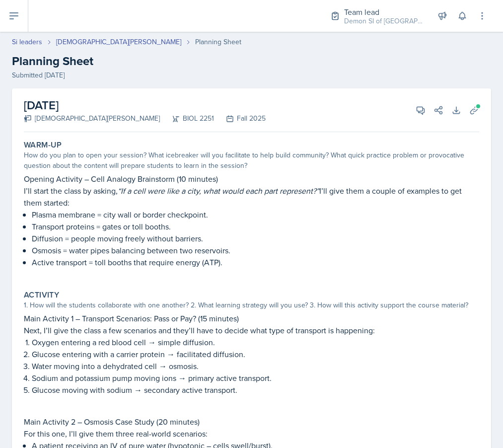  Describe the element at coordinates (240, 118) in the screenshot. I see `div: Fall 2025` at that location.